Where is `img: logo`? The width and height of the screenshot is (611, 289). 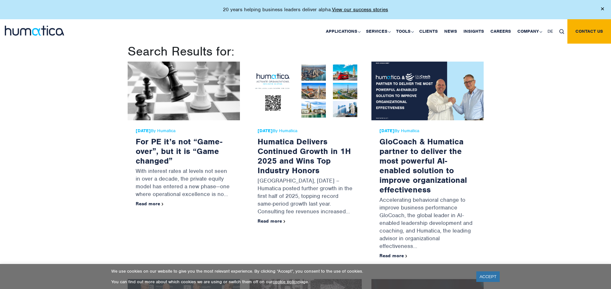
img: logo is located at coordinates (34, 30).